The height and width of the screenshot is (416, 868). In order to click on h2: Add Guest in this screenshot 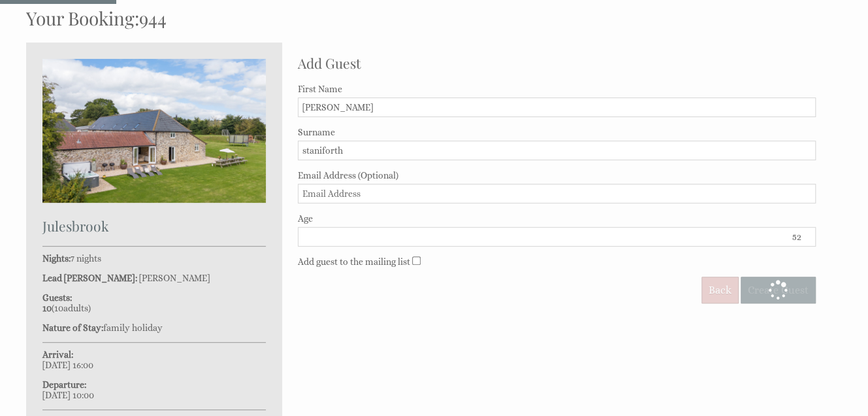, I will do `click(556, 63)`.